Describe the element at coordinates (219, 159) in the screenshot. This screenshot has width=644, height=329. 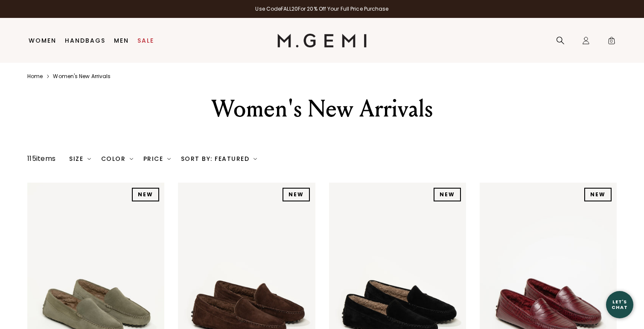
I see `div: Sort By: Featured` at that location.